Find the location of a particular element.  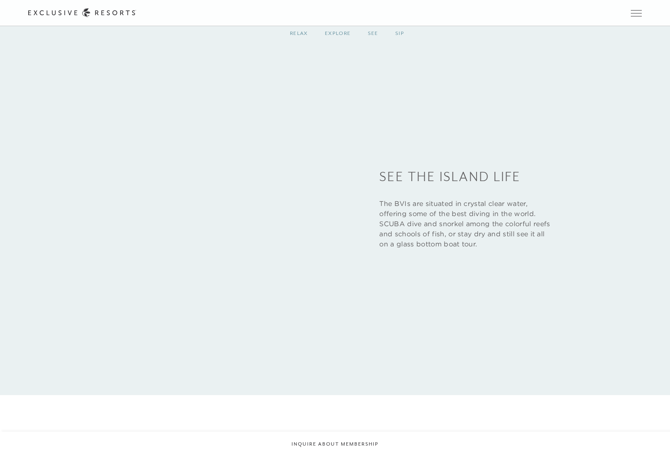

div: Sip is located at coordinates (400, 33).